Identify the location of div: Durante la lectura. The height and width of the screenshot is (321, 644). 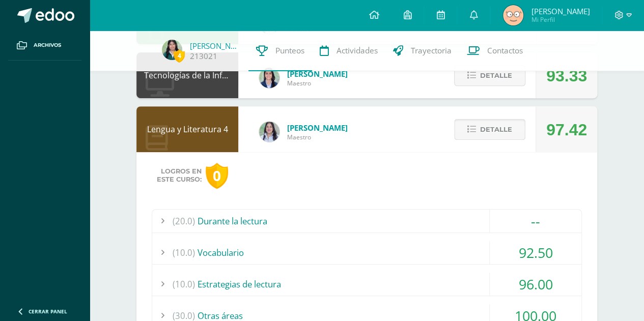
(367, 221).